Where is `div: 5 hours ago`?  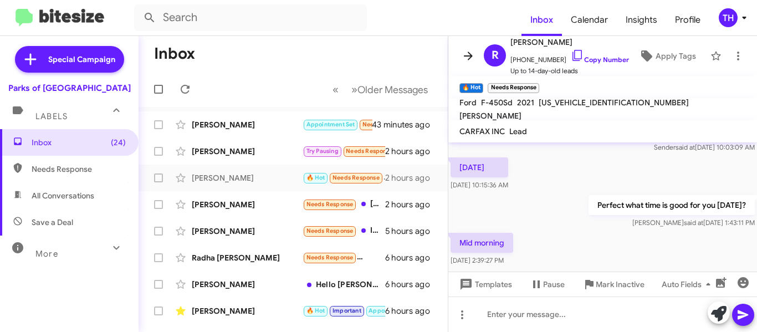
div: 5 hours ago is located at coordinates (412, 231).